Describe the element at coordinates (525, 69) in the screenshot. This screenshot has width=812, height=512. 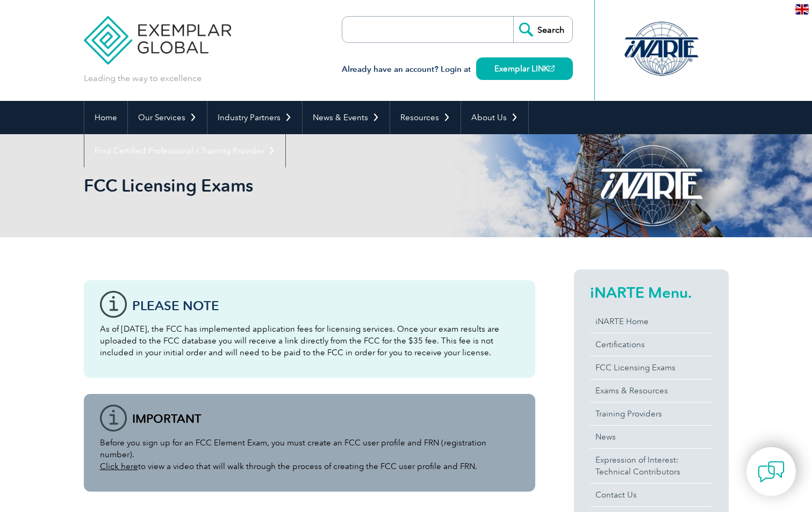
I see `a: Exemplar LINK` at that location.